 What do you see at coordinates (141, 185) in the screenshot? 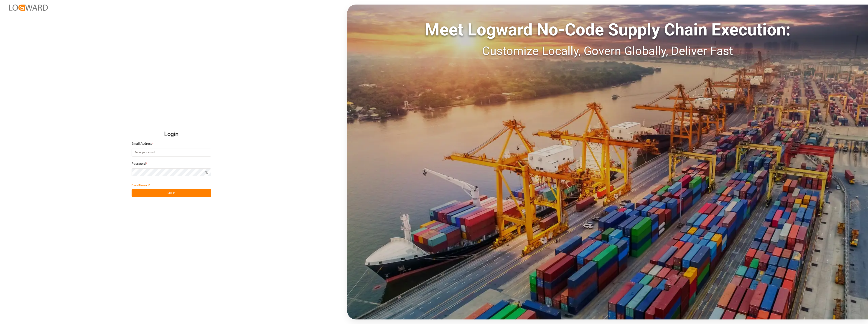
I see `button: Forgot Password?` at bounding box center [141, 185].